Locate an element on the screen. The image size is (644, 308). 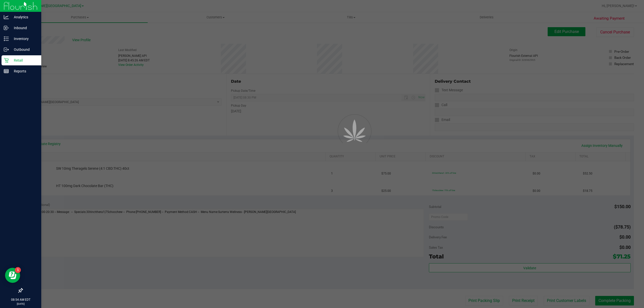
inline-svg: Reports is located at coordinates (6, 71).